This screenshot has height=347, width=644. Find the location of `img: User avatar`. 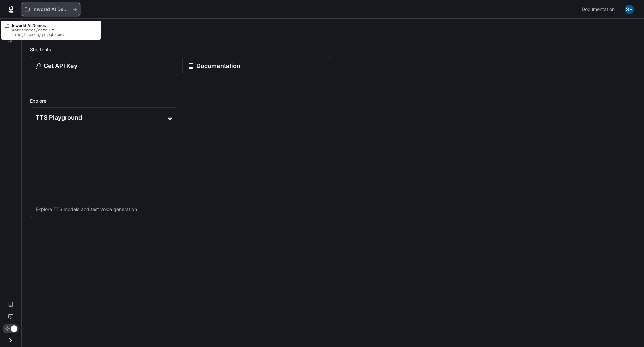

img: User avatar is located at coordinates (629, 9).